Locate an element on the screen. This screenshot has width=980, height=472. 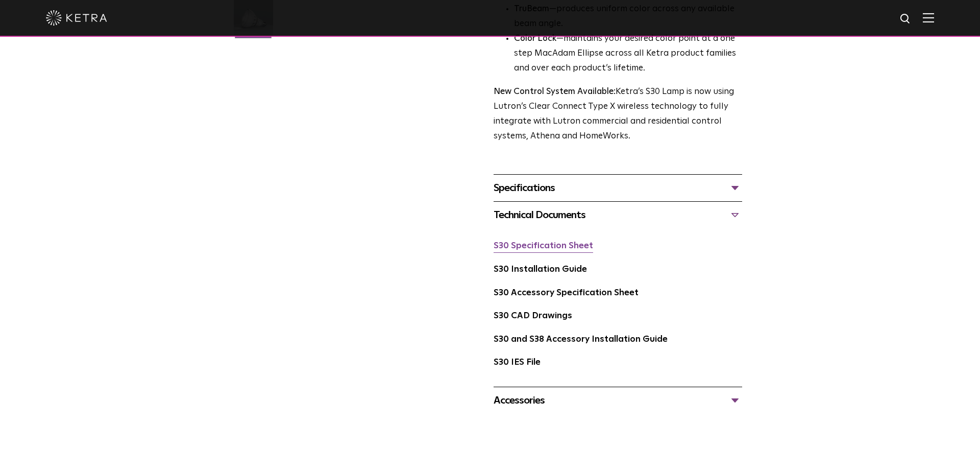
a: S30 CAD Drawings is located at coordinates (533, 316).